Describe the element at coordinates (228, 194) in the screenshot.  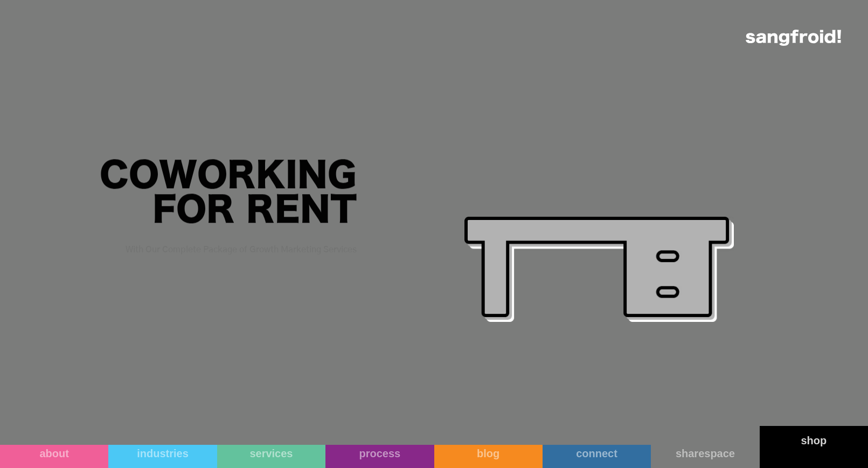
I see `h2: coworking for rent` at that location.